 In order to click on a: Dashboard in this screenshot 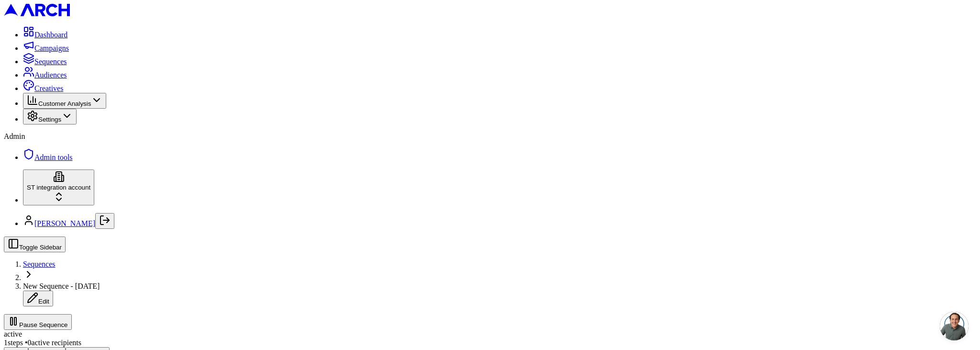, I will do `click(45, 35)`.